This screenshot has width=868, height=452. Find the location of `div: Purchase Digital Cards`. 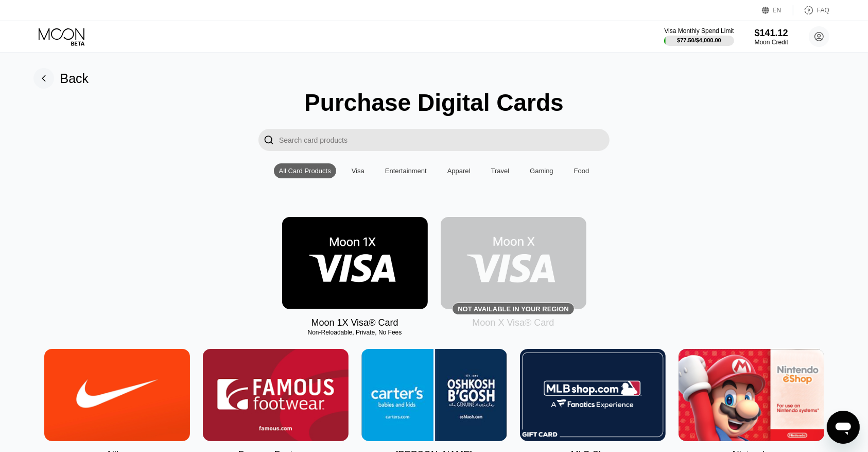

div: Purchase Digital Cards is located at coordinates (434, 103).